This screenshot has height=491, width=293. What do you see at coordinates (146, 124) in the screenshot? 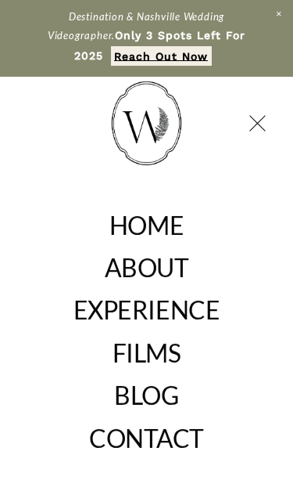
I see `img: Wild Fern Weddings` at bounding box center [146, 124].